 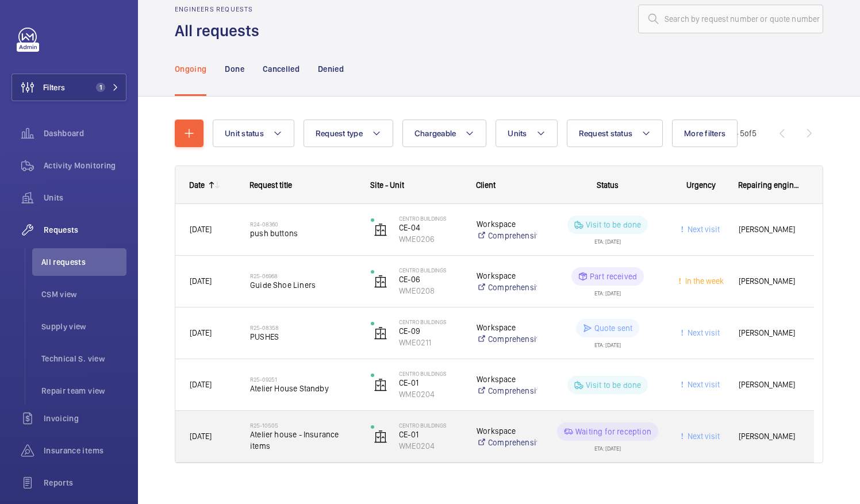 What do you see at coordinates (303, 379) in the screenshot?
I see `h2: R25-09251` at bounding box center [303, 379].